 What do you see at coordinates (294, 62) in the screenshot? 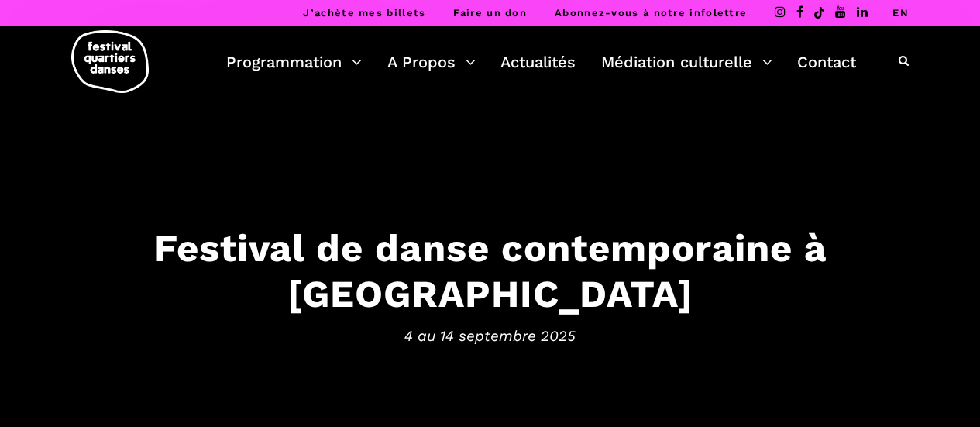
I see `a: Programmation` at bounding box center [294, 62].